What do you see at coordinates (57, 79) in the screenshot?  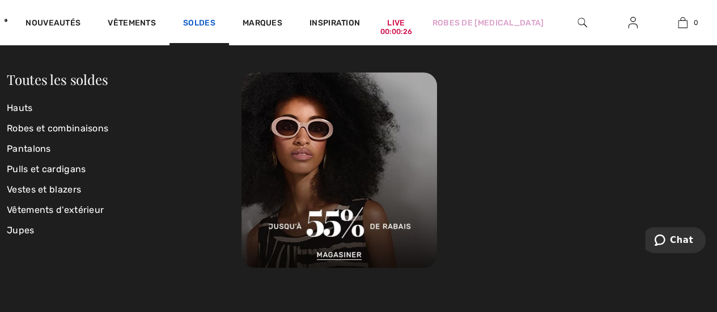 I see `a: Toutes les soldes` at bounding box center [57, 79].